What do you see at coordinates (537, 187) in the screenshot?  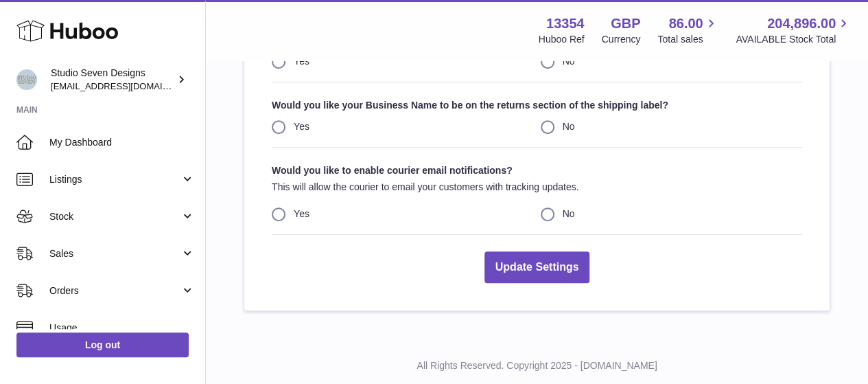 I see `p: This will allow the courier to email your customers with tracking updates.` at bounding box center [537, 187].